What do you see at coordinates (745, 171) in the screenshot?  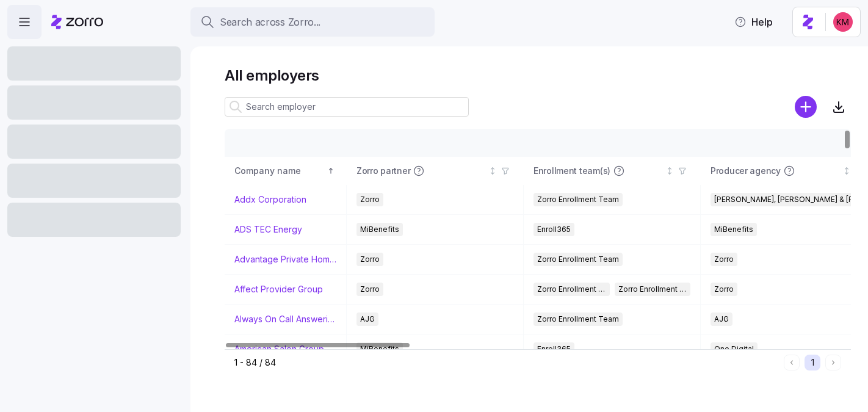 I see `span: Producer agency` at bounding box center [745, 171].